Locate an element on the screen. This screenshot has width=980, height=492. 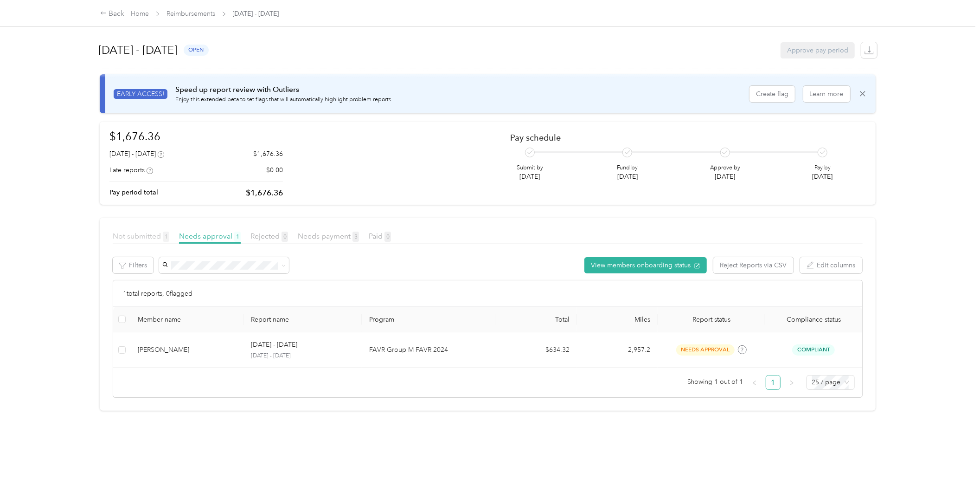
p: $0.00 is located at coordinates (275, 170).